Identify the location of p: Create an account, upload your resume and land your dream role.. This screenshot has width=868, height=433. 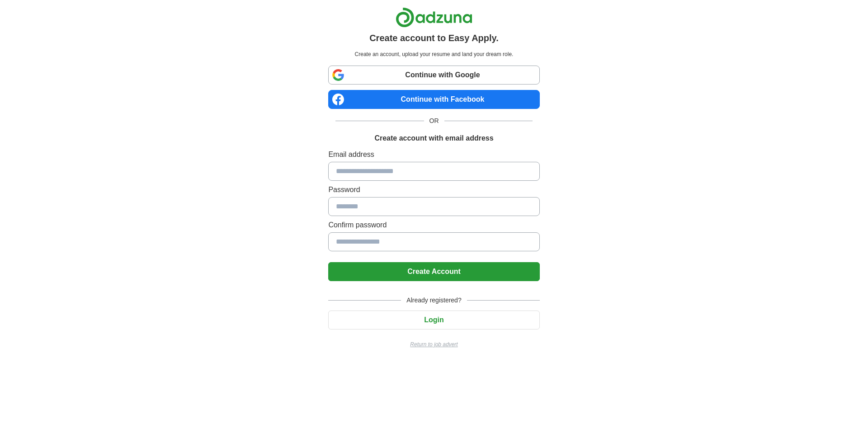
(433, 54).